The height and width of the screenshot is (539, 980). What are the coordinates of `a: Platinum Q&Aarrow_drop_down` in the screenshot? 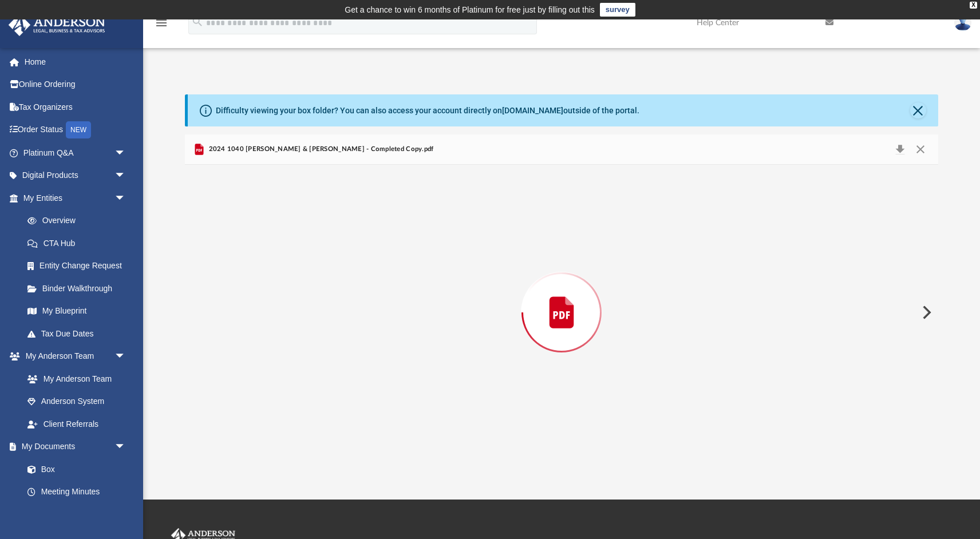 It's located at (76, 153).